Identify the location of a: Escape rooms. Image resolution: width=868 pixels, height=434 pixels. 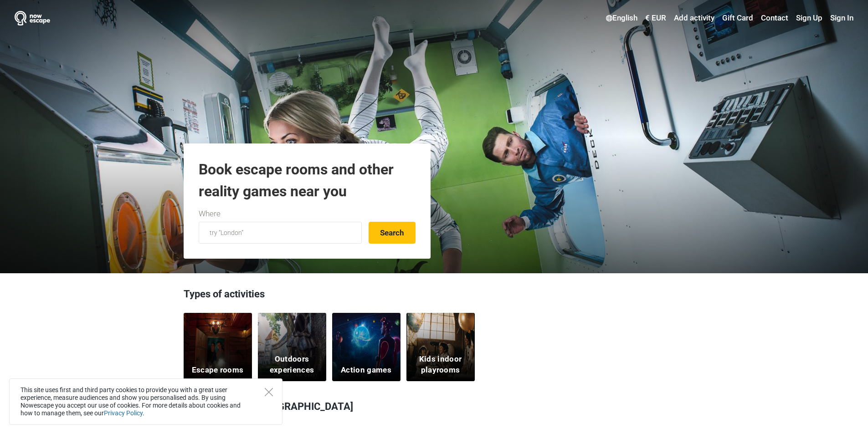
(218, 347).